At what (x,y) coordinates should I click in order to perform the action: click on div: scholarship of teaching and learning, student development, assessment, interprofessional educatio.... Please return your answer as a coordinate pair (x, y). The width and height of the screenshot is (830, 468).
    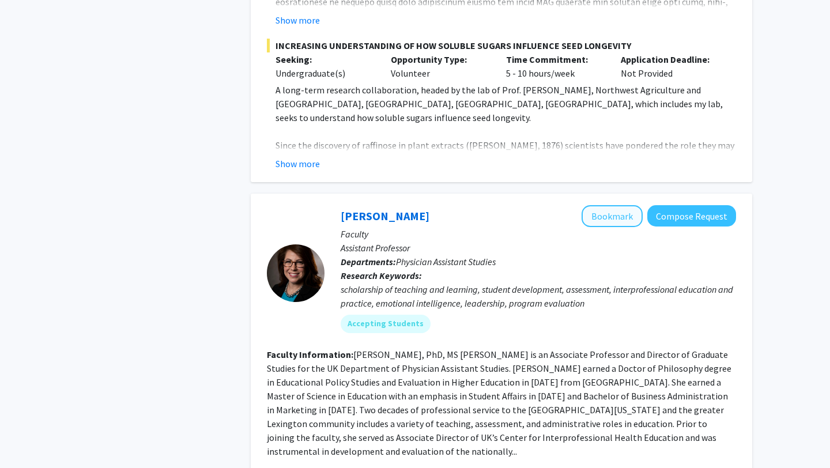
    Looking at the image, I should click on (538, 296).